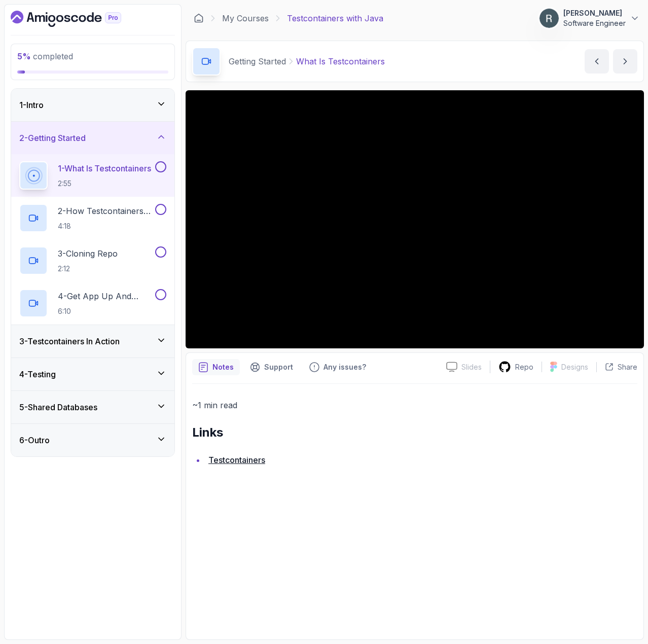 Image resolution: width=648 pixels, height=644 pixels. Describe the element at coordinates (549, 19) in the screenshot. I see `img: user profile image` at that location.